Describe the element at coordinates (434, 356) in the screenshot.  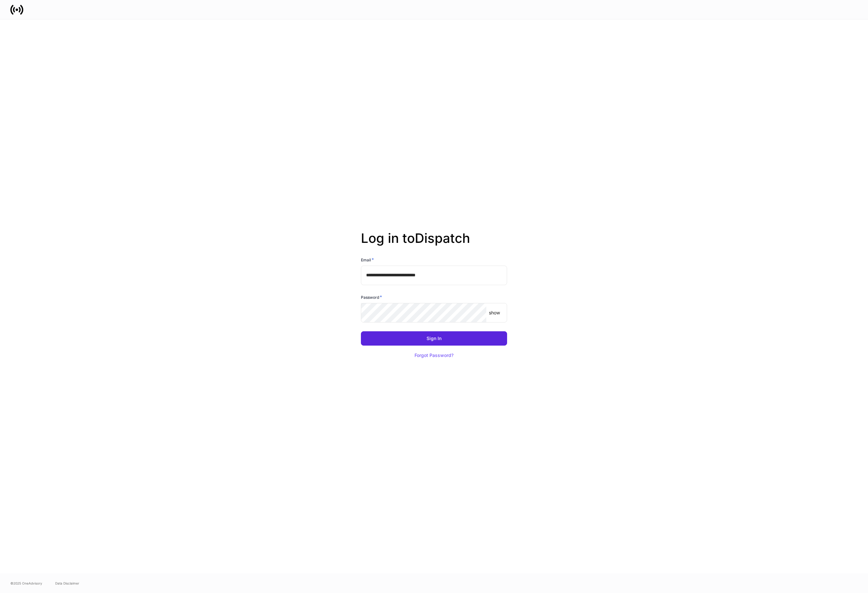
I see `button: Forgot Password?` at that location.